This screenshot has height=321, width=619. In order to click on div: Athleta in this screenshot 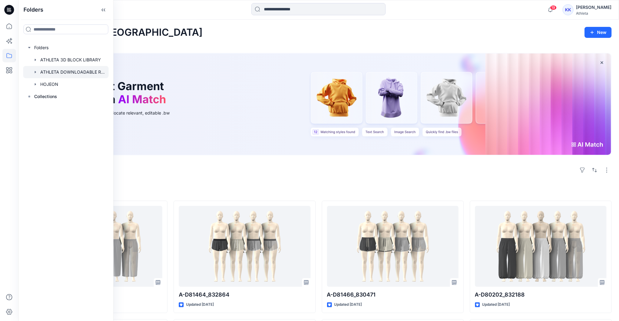, I will do `click(594, 13)`.